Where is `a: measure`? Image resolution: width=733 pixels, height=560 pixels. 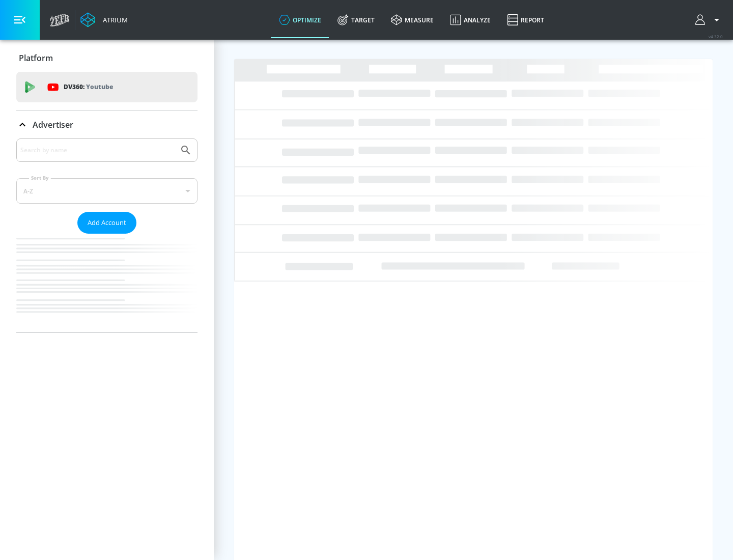
a: measure is located at coordinates (412, 20).